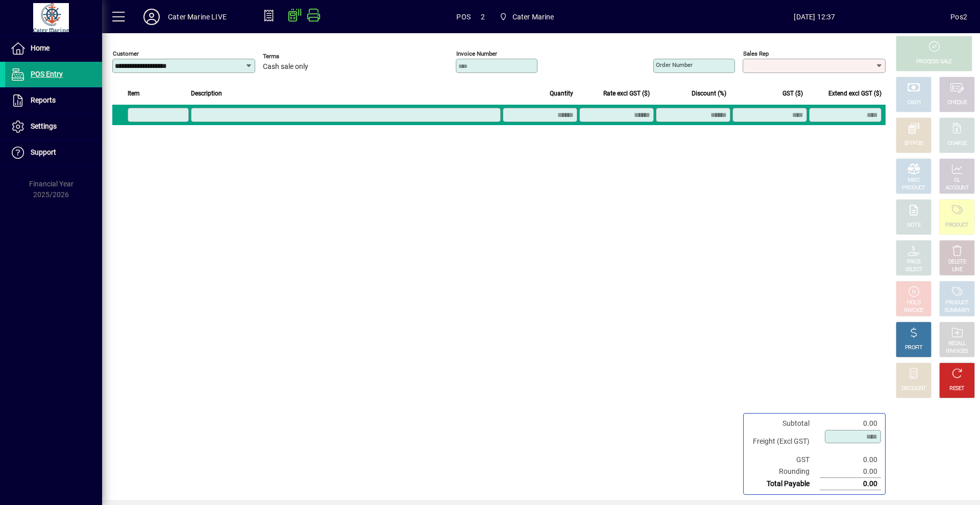 Image resolution: width=980 pixels, height=505 pixels. Describe the element at coordinates (957, 310) in the screenshot. I see `div: SUMMARY` at that location.